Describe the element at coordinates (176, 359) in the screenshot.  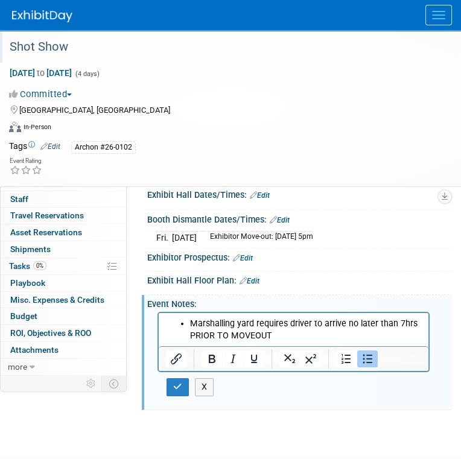
I see `button: Insert/edit link` at that location.